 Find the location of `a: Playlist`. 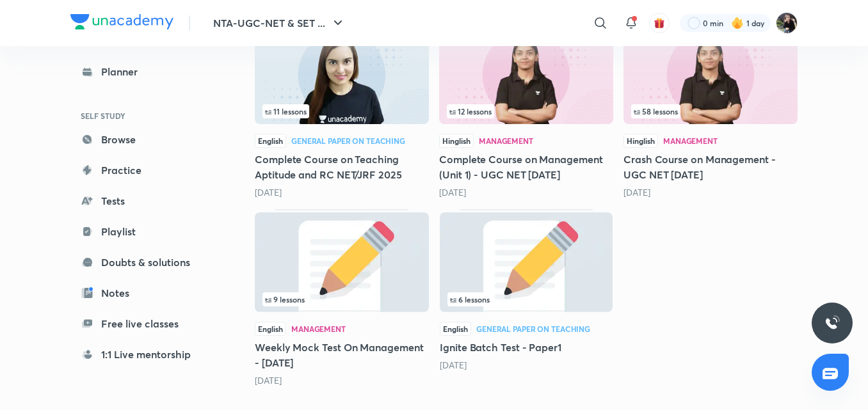

a: Playlist is located at coordinates (145, 231).